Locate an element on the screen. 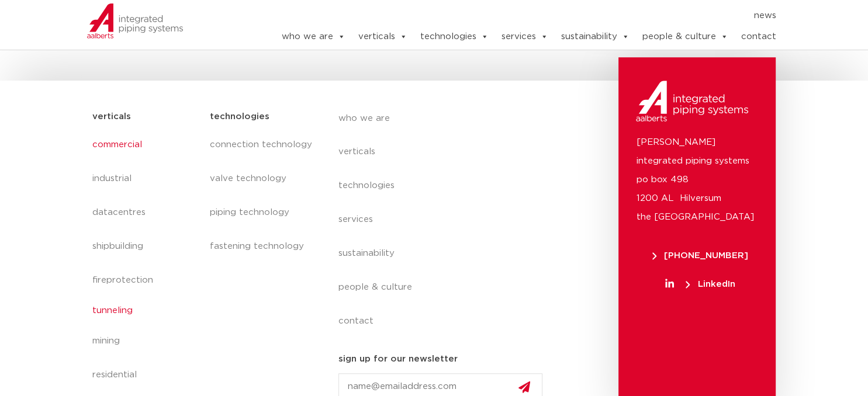 The height and width of the screenshot is (396, 868). img: send.svg is located at coordinates (524, 387).